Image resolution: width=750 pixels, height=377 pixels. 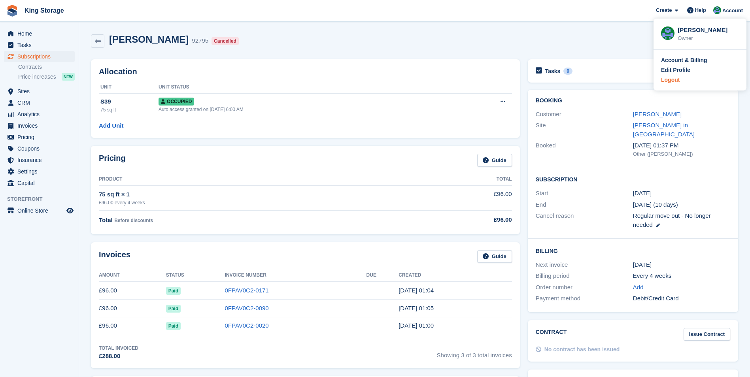 What do you see at coordinates (582, 350) in the screenshot?
I see `div: No contract has been issued` at bounding box center [582, 350].